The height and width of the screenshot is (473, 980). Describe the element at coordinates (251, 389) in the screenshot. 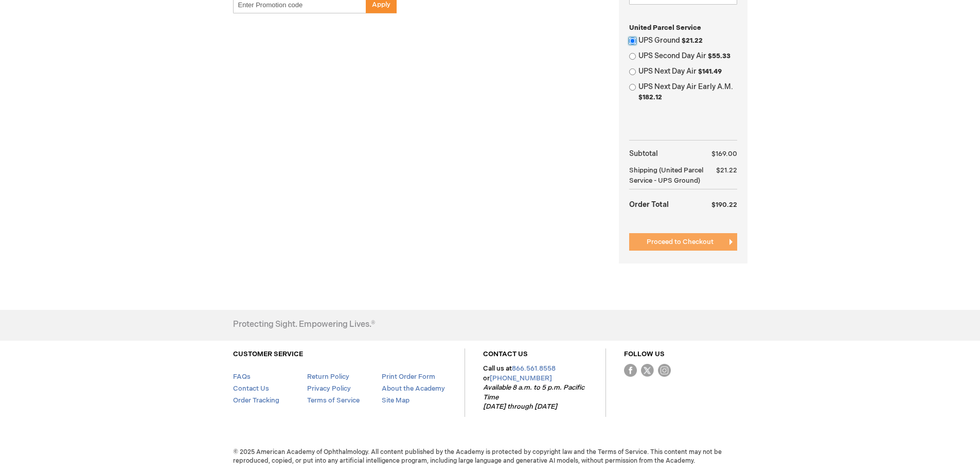

I see `a: Contact Us` at that location.